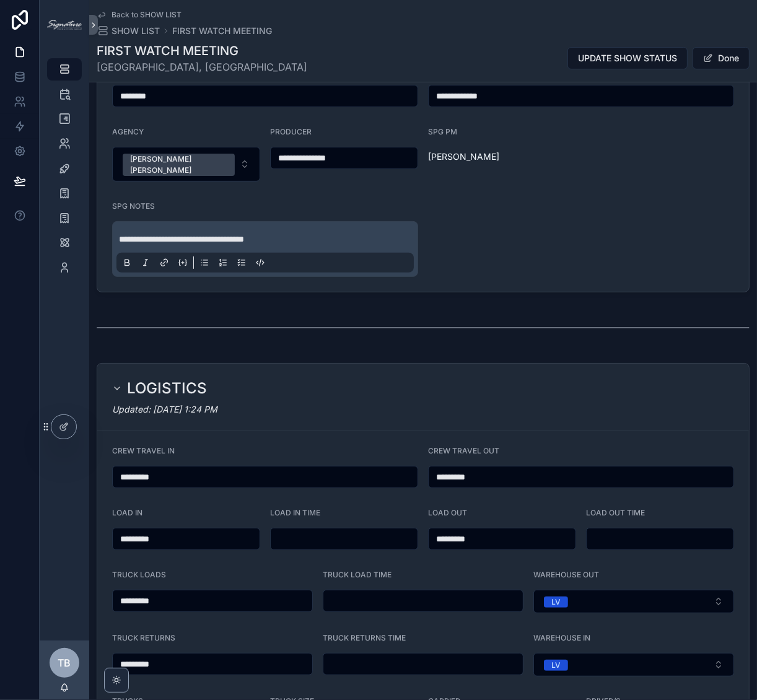 The image size is (757, 700). Describe the element at coordinates (365, 637) in the screenshot. I see `span: TRUCK RETURNS TIME` at that location.